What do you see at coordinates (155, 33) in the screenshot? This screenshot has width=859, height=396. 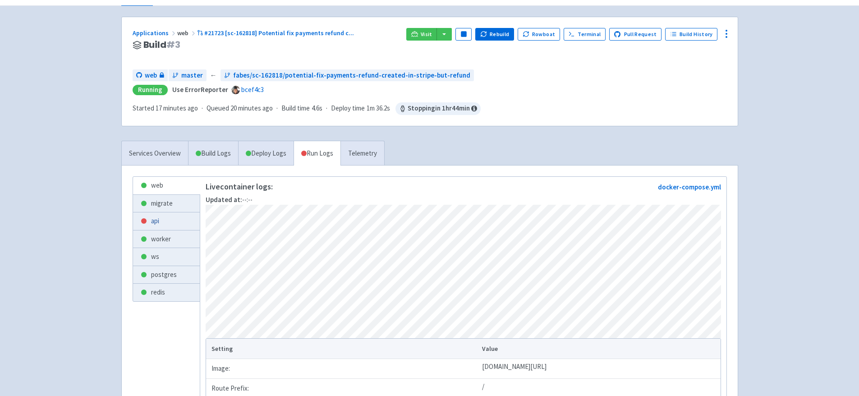 I see `a: Applications` at bounding box center [155, 33].